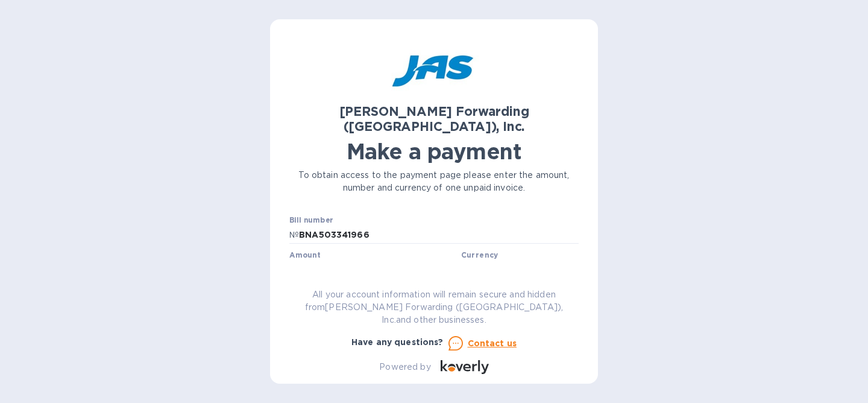 The width and height of the screenshot is (868, 403). I want to click on label: Bill number, so click(311, 220).